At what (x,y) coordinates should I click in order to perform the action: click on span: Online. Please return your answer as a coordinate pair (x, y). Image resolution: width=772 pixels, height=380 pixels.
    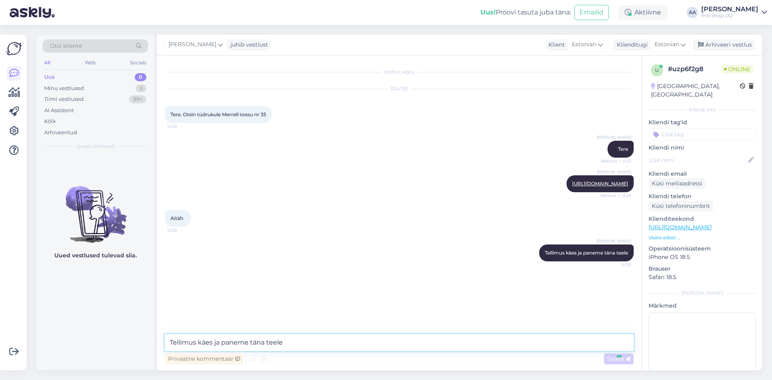
    Looking at the image, I should click on (737, 69).